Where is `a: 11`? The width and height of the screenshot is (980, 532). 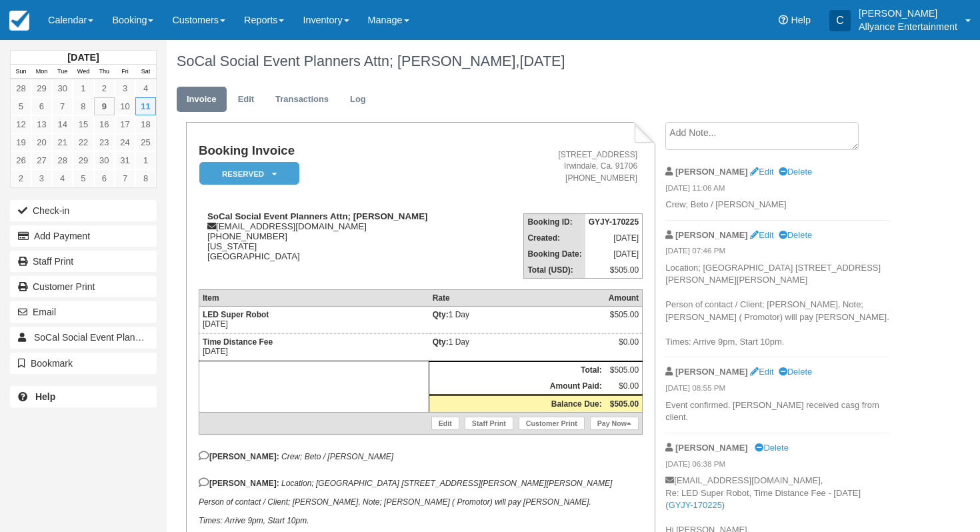 a: 11 is located at coordinates (146, 106).